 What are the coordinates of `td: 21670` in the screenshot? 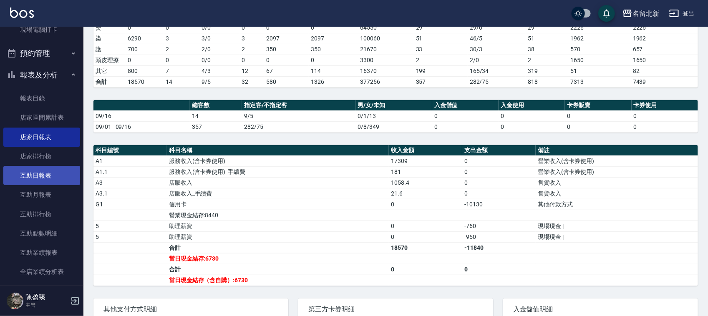 It's located at (386, 49).